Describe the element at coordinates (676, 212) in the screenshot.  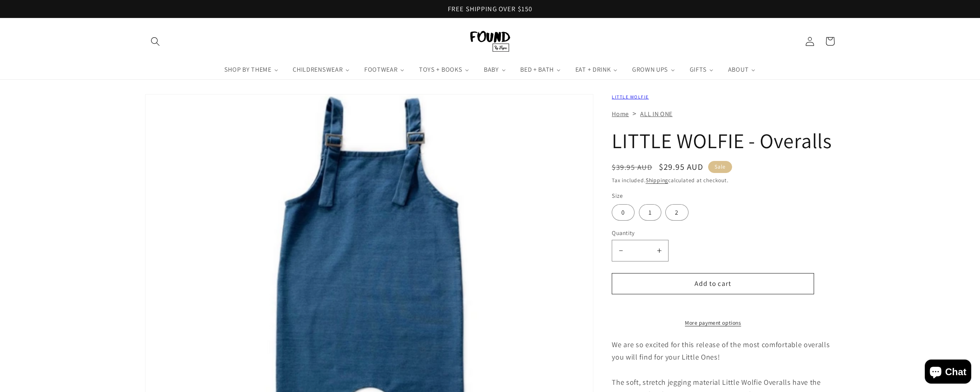
I see `label: 2` at that location.